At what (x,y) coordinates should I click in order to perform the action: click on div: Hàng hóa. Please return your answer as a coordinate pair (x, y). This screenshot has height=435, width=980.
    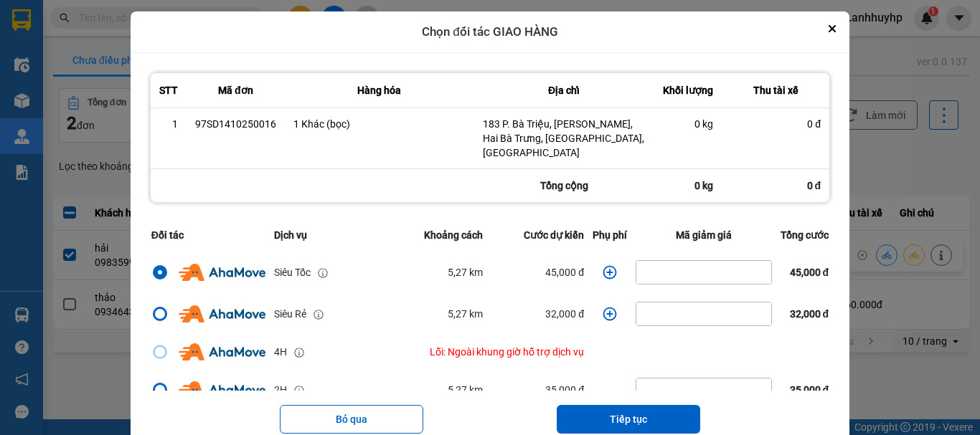
    Looking at the image, I should click on (380, 90).